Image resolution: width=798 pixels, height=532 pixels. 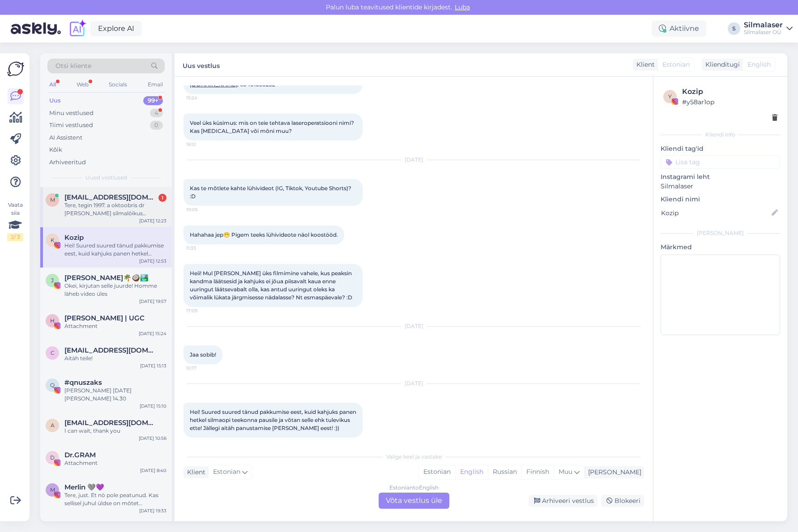 What do you see at coordinates (720, 177) in the screenshot?
I see `p: Instagrami leht` at bounding box center [720, 177].